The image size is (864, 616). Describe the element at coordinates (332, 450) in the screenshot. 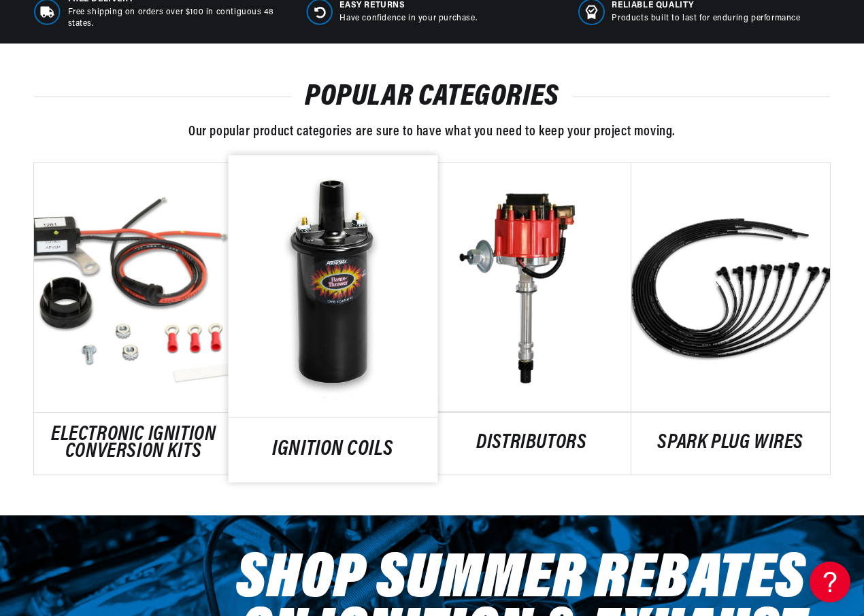

I see `a: IGNITION COILS` at that location.